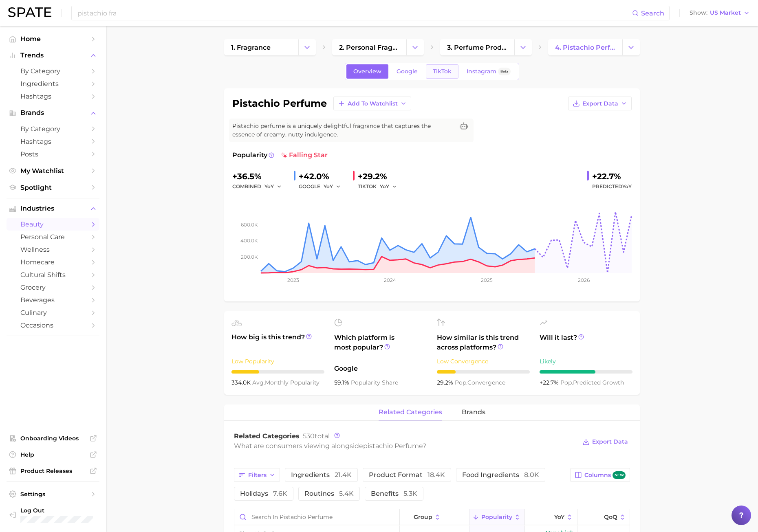 The image size is (758, 532). I want to click on span: 2. personal fragrance, so click(369, 47).